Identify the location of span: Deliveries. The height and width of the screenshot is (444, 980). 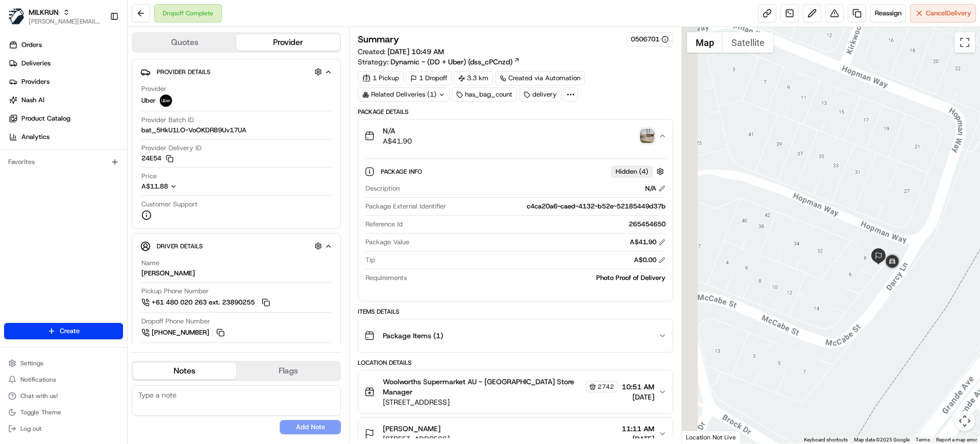
(35, 64).